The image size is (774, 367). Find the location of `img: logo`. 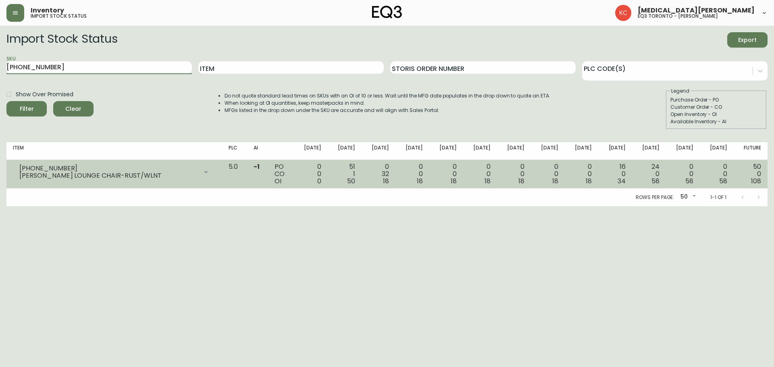

img: logo is located at coordinates (387, 12).